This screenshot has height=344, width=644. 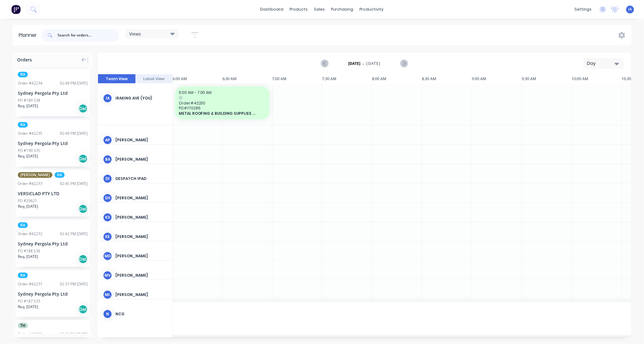 What do you see at coordinates (154, 78) in the screenshot?
I see `button: Label View` at bounding box center [154, 78].